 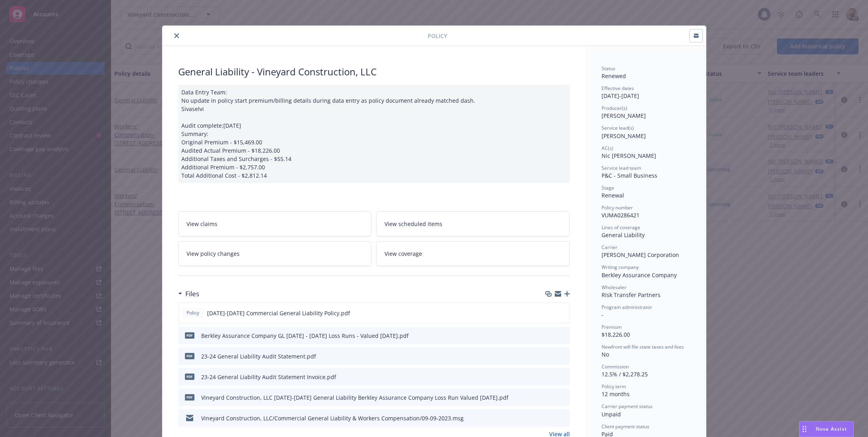 What do you see at coordinates (624, 374) in the screenshot?
I see `span: 12.5% / $2,278.25` at bounding box center [624, 374].